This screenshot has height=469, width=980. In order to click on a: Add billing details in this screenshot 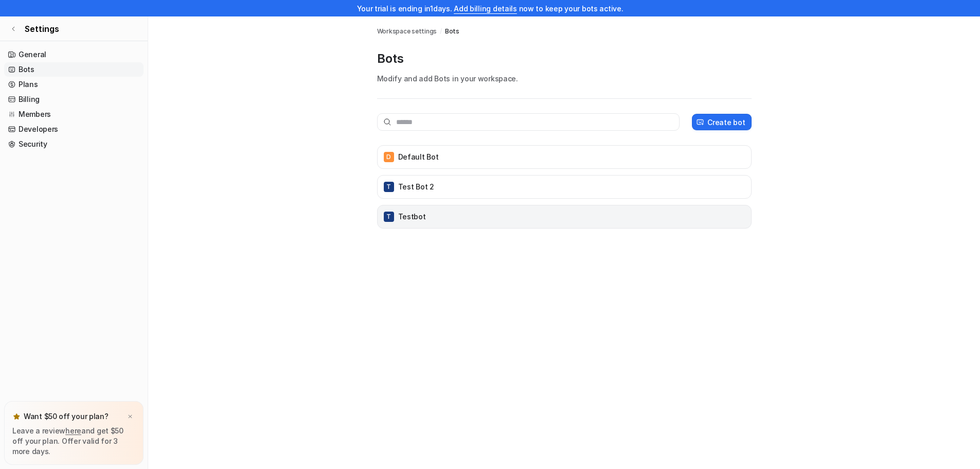, I will do `click(485, 8)`.